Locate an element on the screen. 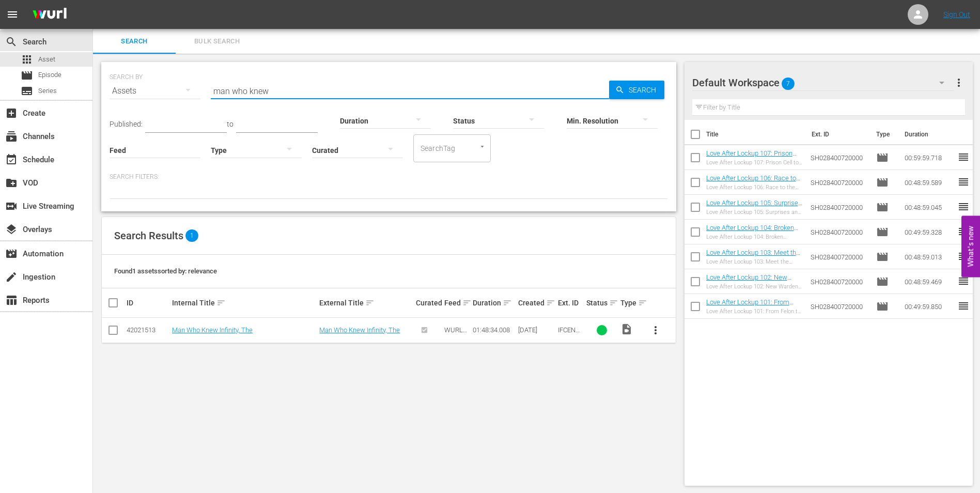 This screenshot has height=493, width=980. a: Love After Lockup 103: Meet the Parents (Love After Lockup 103: Meet the Parents (amc_networks_lo... is located at coordinates (753, 268).